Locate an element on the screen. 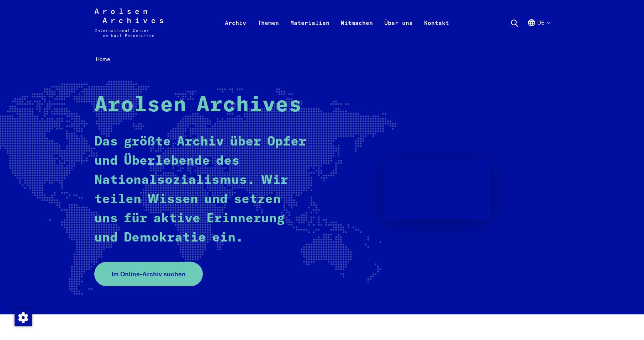 This screenshot has width=644, height=340. nav: Primär is located at coordinates (337, 23).